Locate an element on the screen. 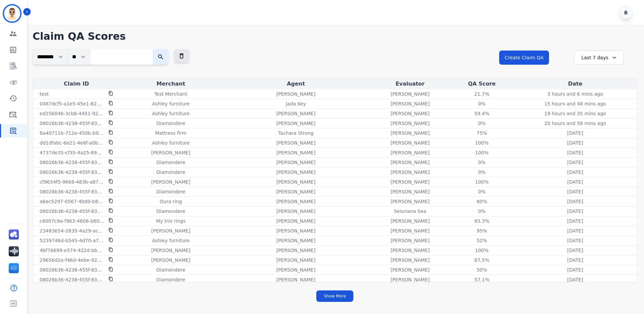 This screenshot has width=644, height=314. div: 52% is located at coordinates (482, 241).